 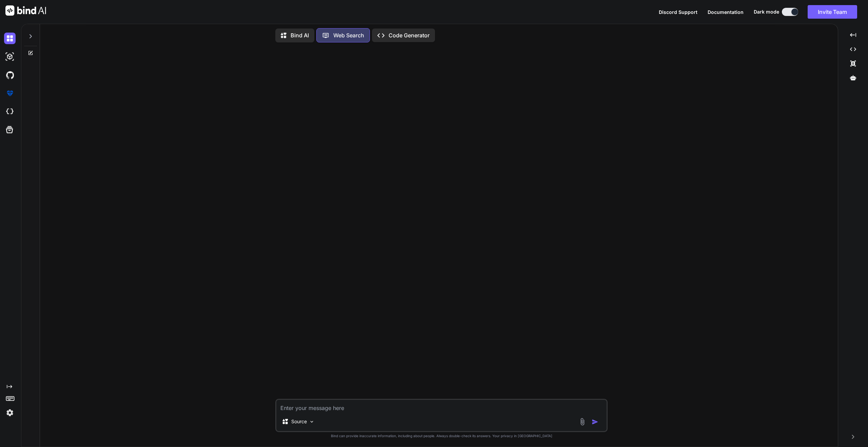 I want to click on img: darkAi-studio, so click(x=9, y=57).